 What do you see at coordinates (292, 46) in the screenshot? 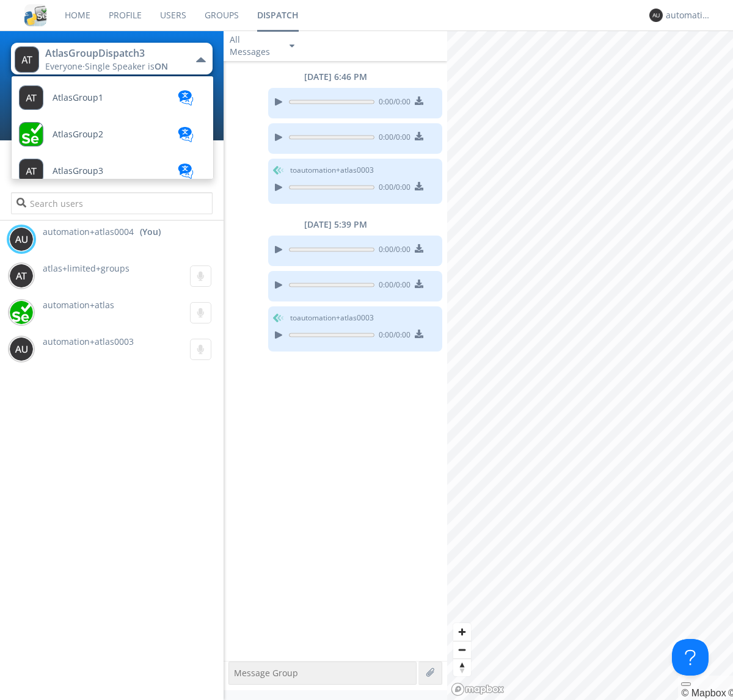
I see `img: caret-down-sm.svg` at bounding box center [292, 46].